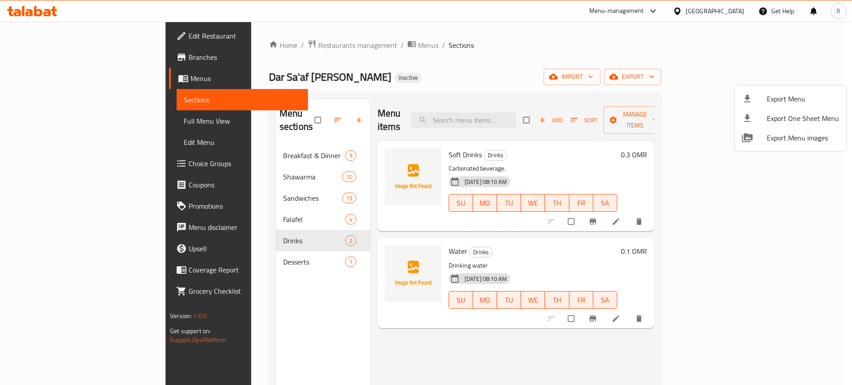  I want to click on li: Export menu items, so click(790, 99).